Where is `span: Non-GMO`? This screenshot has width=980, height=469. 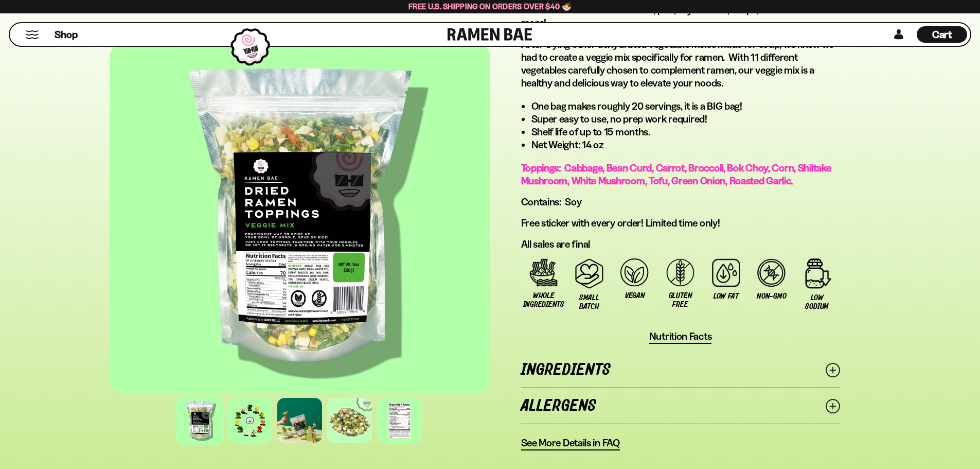 span: Non-GMO is located at coordinates (771, 296).